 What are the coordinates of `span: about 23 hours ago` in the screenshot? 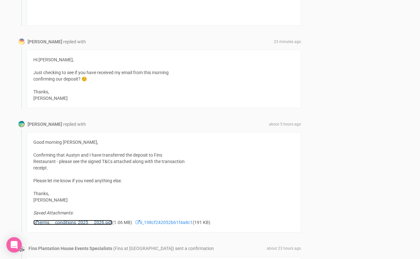 It's located at (284, 248).